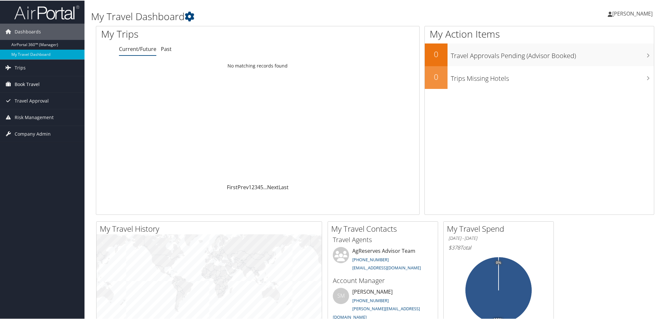 The width and height of the screenshot is (663, 319). Describe the element at coordinates (259, 187) in the screenshot. I see `a: 4` at that location.